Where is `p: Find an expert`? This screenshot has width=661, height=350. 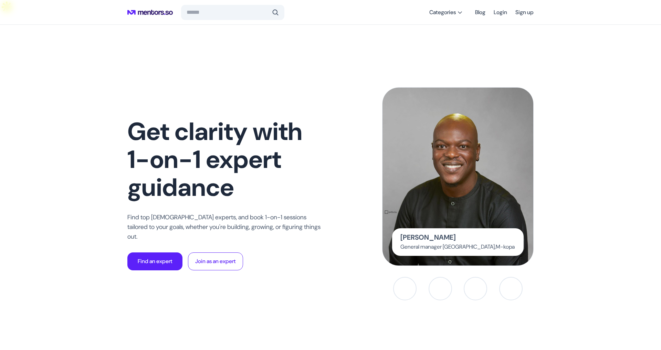 p: Find an expert is located at coordinates (155, 261).